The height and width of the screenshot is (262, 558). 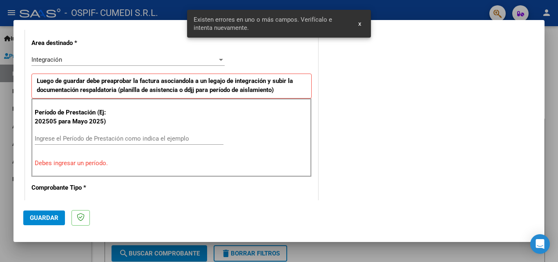 I want to click on span: Existen errores en uno o más campos. Verifícalo e intenta nuevamente., so click(x=271, y=24).